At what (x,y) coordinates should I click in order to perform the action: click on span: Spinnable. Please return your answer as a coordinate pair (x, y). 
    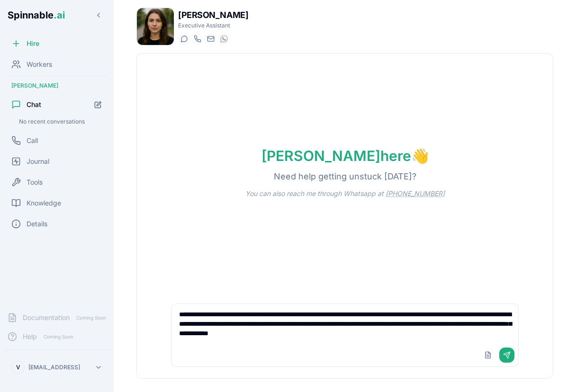
    Looking at the image, I should click on (36, 15).